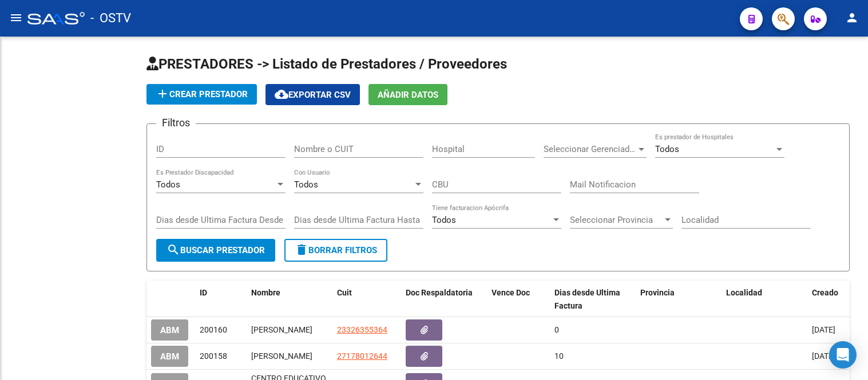 The width and height of the screenshot is (868, 380). Describe the element at coordinates (825, 293) in the screenshot. I see `span: Creado` at that location.